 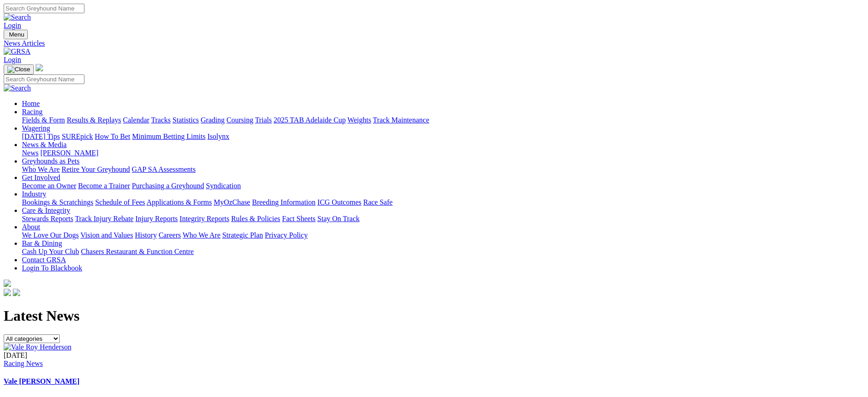 What do you see at coordinates (31, 104) in the screenshot?
I see `a: Home` at bounding box center [31, 104].